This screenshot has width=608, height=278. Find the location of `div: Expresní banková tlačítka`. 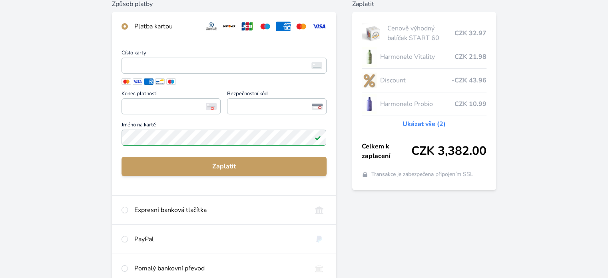

div: Expresní banková tlačítka is located at coordinates (219, 210).